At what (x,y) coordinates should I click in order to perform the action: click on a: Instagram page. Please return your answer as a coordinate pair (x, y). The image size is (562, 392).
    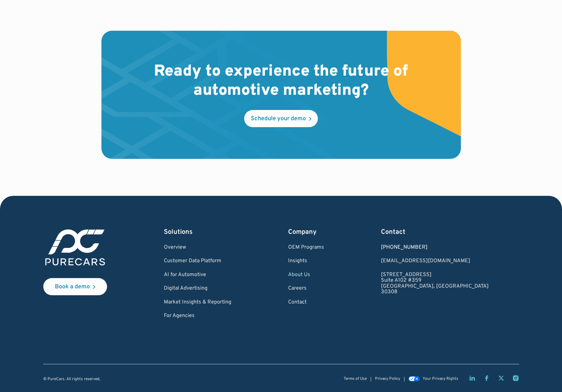
    Looking at the image, I should click on (516, 378).